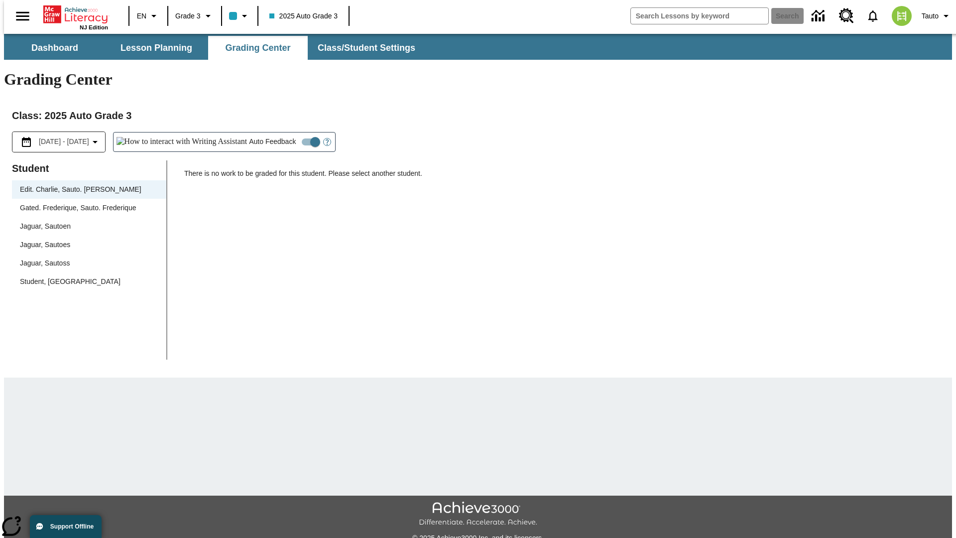 The width and height of the screenshot is (956, 538). What do you see at coordinates (478, 79) in the screenshot?
I see `h1: Grading Center` at bounding box center [478, 79].